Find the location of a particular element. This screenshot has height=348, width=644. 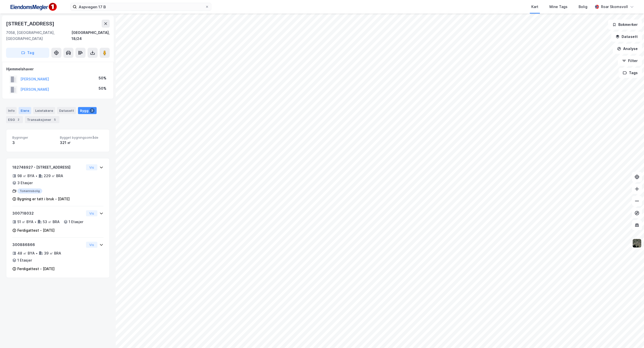

button: Tags is located at coordinates (630, 73).